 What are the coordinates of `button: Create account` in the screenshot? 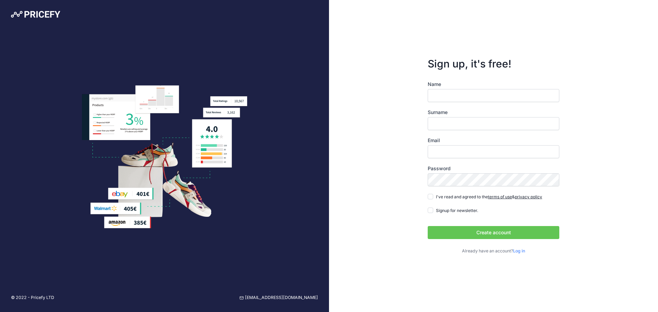 It's located at (493, 233).